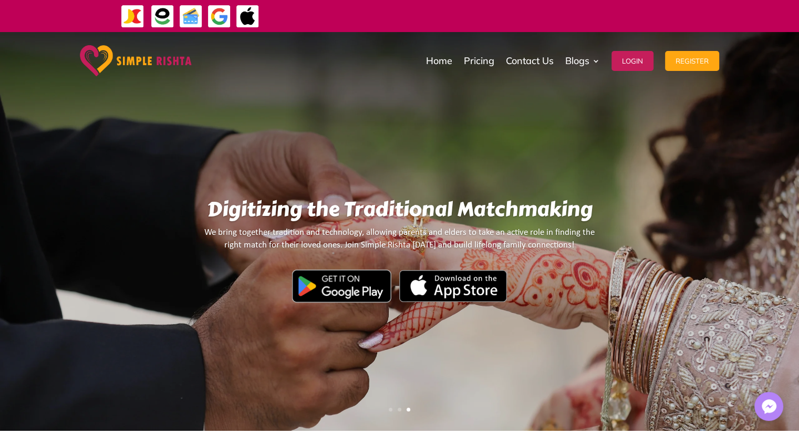 Image resolution: width=799 pixels, height=434 pixels. Describe the element at coordinates (633, 61) in the screenshot. I see `a: Login` at that location.